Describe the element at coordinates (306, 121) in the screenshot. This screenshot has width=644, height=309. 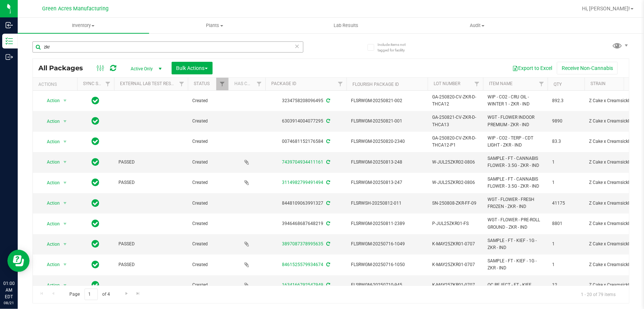
I see `div: 6303914004077295` at that location.